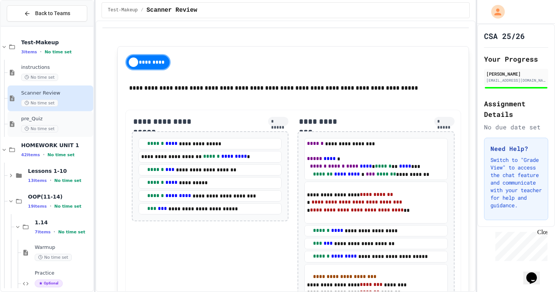 The height and width of the screenshot is (292, 555). Describe the element at coordinates (31, 155) in the screenshot. I see `span: 42 items` at that location.